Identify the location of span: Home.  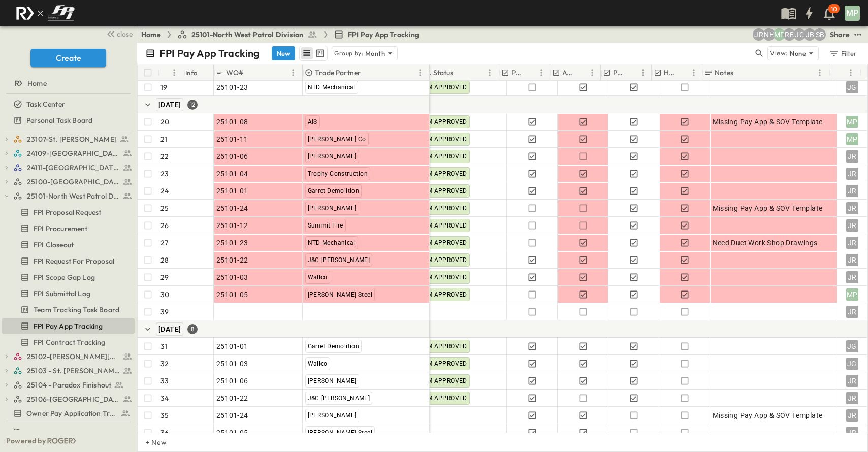
(37, 84).